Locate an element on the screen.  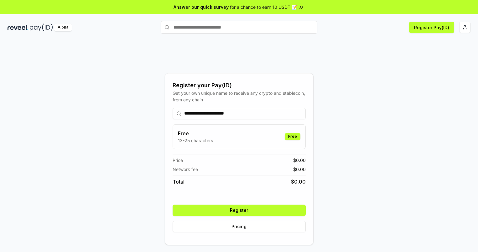
img: pay_id is located at coordinates (41, 27).